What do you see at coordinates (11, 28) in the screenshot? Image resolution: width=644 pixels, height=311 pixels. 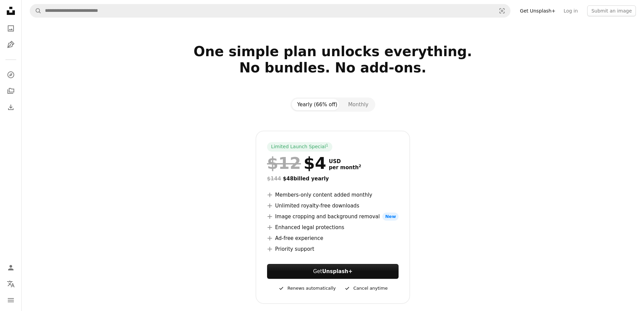 I see `a: Photos` at bounding box center [11, 28].